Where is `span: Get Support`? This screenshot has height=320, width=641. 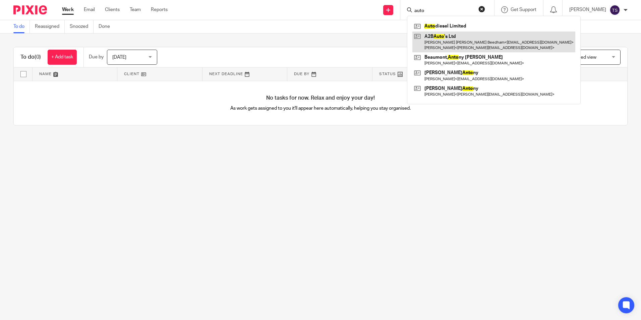
span: Get Support is located at coordinates (524, 10).